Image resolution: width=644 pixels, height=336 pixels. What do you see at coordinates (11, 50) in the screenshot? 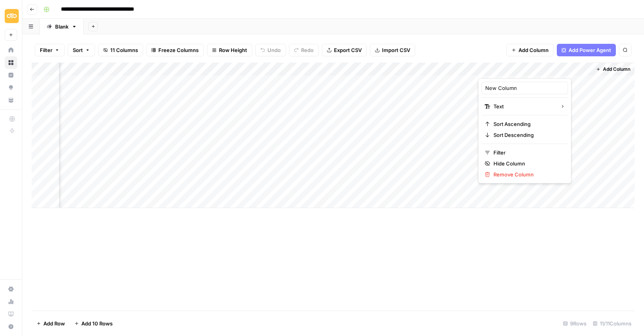
I see `a: Home` at bounding box center [11, 50].